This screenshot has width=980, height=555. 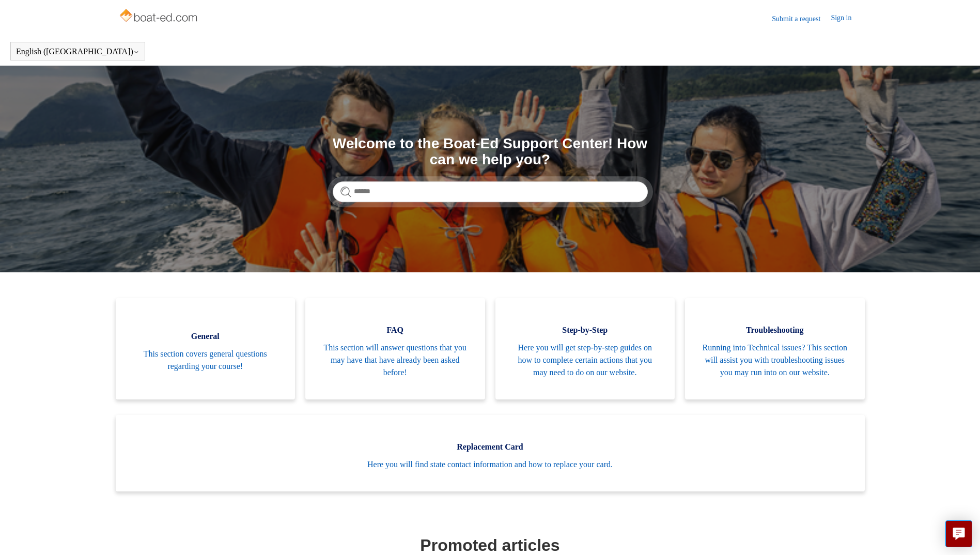 I want to click on a: Sign in, so click(x=846, y=18).